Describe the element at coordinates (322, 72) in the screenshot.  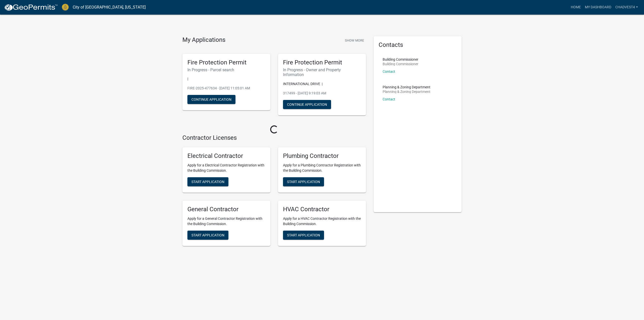
I see `h6: In Progress - Owner and Property Information` at that location.